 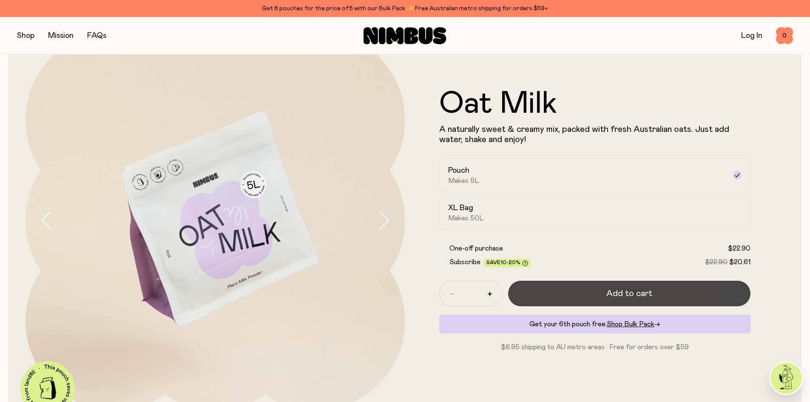 What do you see at coordinates (476, 248) in the screenshot?
I see `span: One-off purchase` at bounding box center [476, 248].